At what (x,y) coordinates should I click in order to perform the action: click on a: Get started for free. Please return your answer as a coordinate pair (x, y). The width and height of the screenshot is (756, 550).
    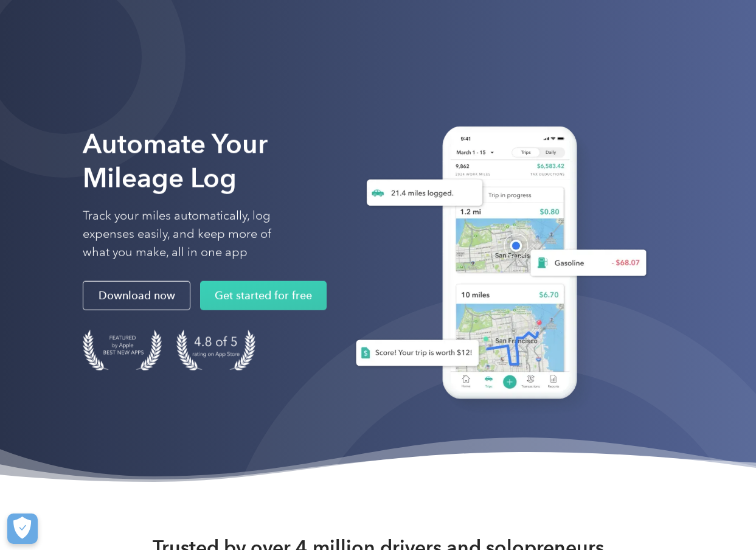
    Looking at the image, I should click on (263, 296).